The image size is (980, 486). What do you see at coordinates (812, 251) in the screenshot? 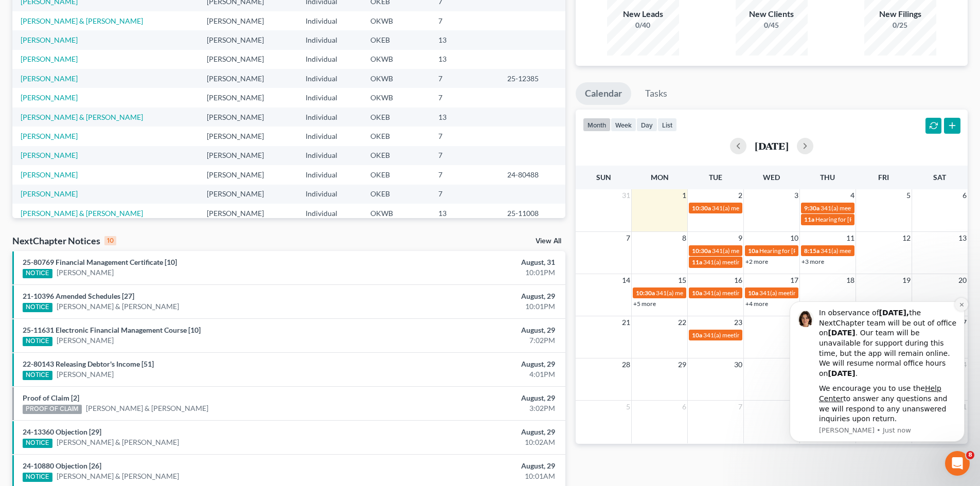
I see `span: 8:15a` at bounding box center [812, 251].